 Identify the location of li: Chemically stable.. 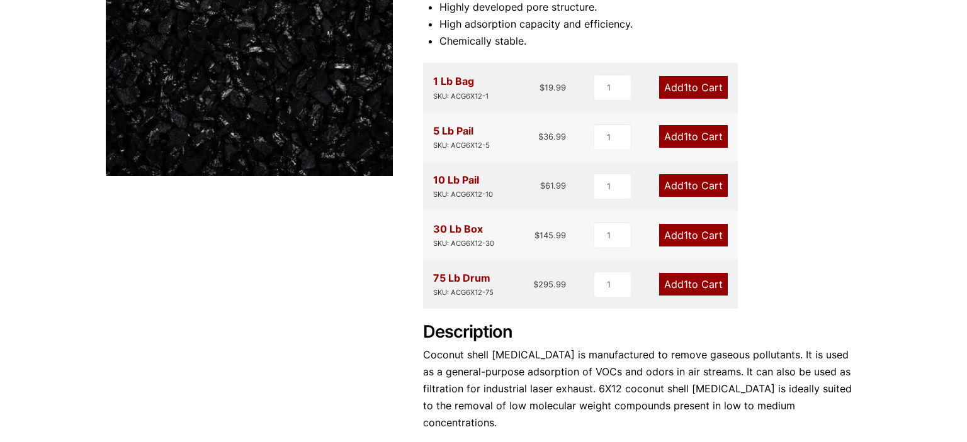
(650, 41).